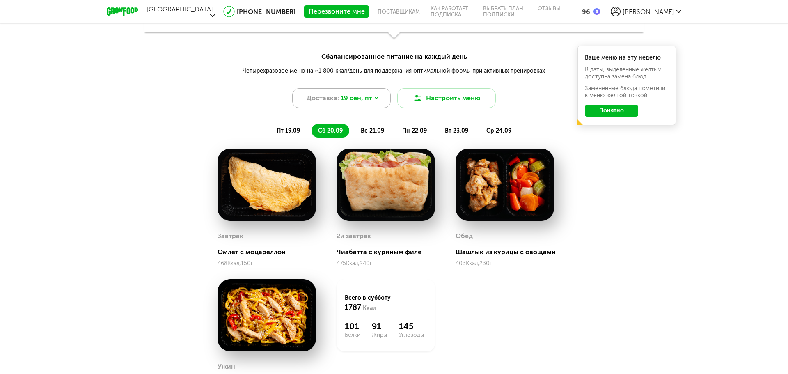 This screenshot has height=374, width=788. Describe the element at coordinates (386, 263) in the screenshot. I see `div: 475 240` at that location.